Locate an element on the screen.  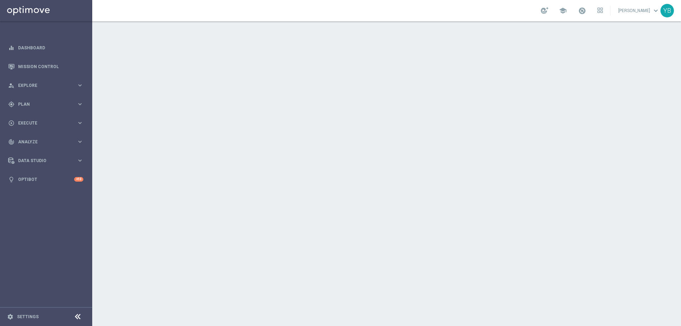
div: YB is located at coordinates (667, 11).